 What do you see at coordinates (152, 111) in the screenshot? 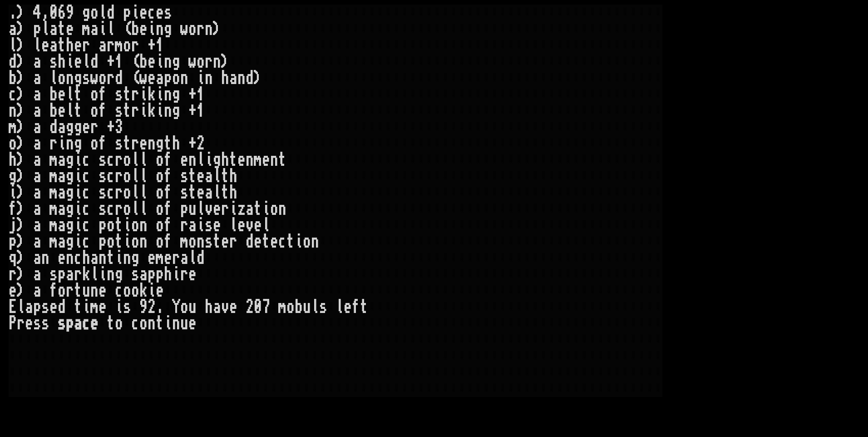
I see `div: k` at bounding box center [152, 111].